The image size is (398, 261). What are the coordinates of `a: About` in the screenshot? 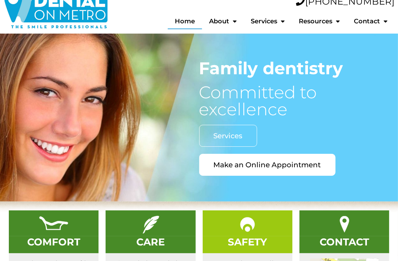 It's located at (223, 21).